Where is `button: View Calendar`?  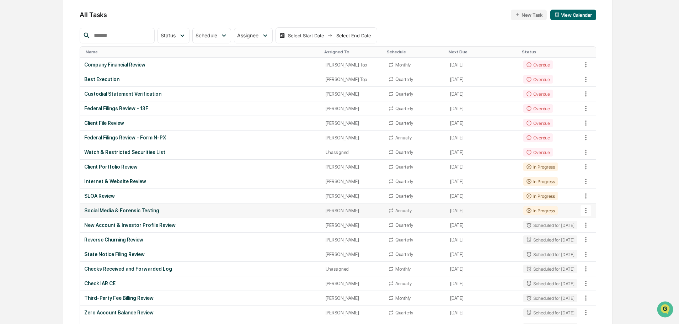 button: View Calendar is located at coordinates (573, 15).